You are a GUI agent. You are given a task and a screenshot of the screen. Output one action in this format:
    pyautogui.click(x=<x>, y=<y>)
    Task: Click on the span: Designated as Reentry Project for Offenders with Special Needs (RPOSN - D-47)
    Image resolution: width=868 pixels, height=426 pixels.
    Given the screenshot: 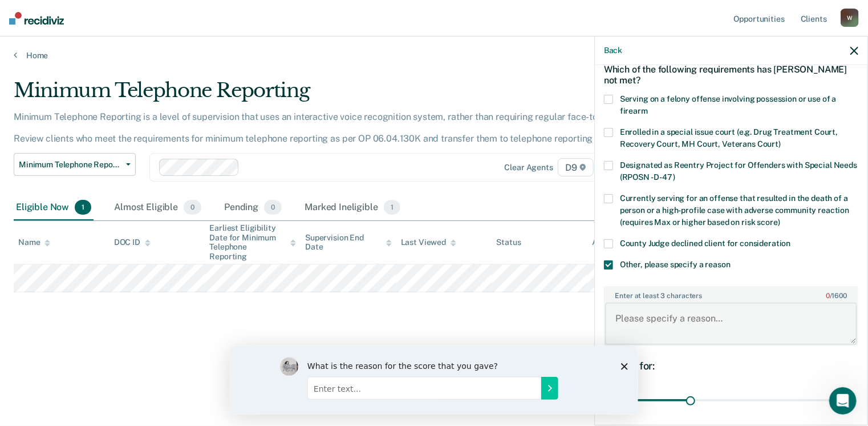 What is the action you would take?
    pyautogui.click(x=738, y=171)
    